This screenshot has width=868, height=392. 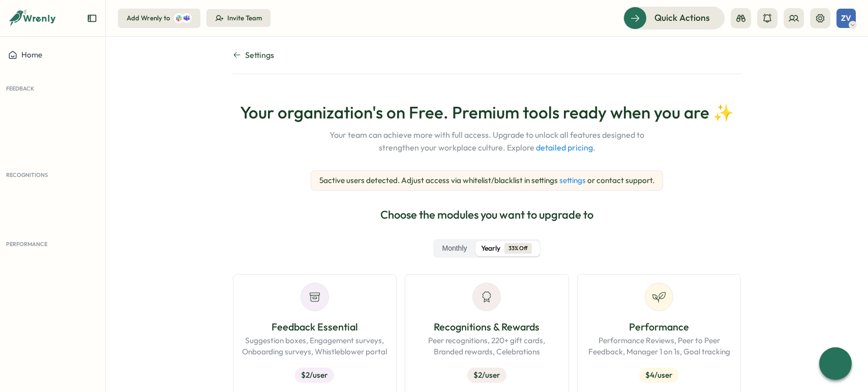 I want to click on span: Your team can achieve more with full access. Upgrade to unlock all features designed to strengthe..., so click(x=487, y=142).